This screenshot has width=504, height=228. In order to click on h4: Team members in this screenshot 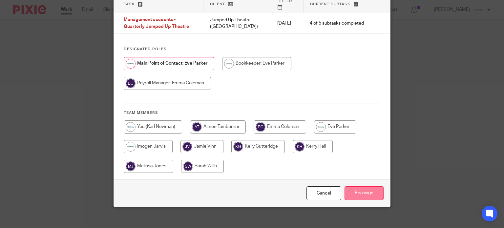, I will do `click(252, 113)`.